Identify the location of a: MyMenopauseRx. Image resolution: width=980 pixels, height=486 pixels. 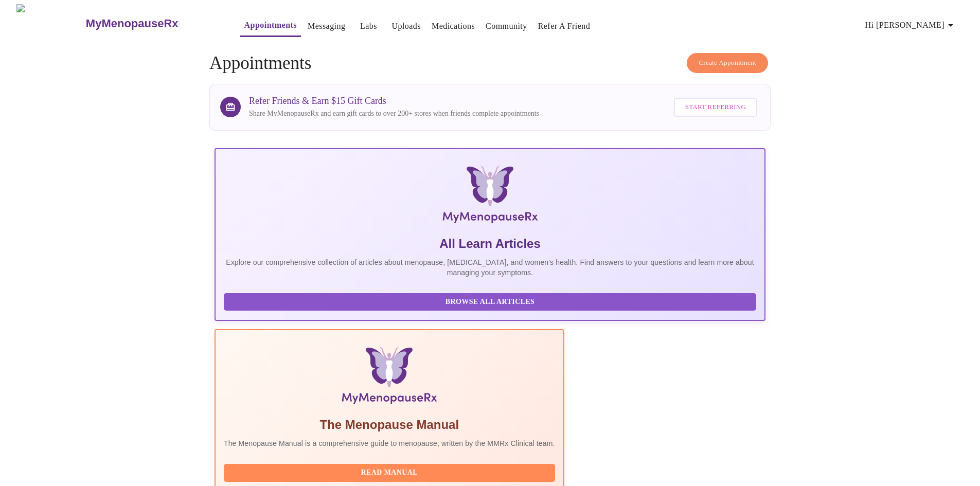
(152, 24).